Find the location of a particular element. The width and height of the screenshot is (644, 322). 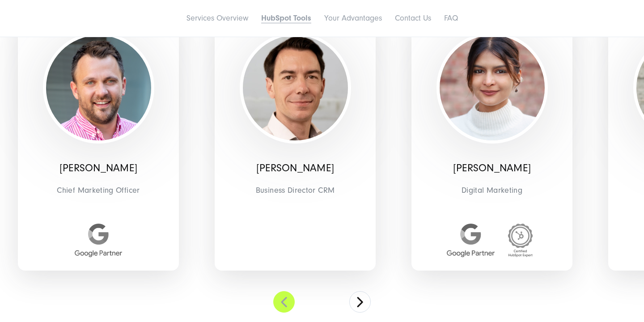

a: Contact Us is located at coordinates (413, 18).